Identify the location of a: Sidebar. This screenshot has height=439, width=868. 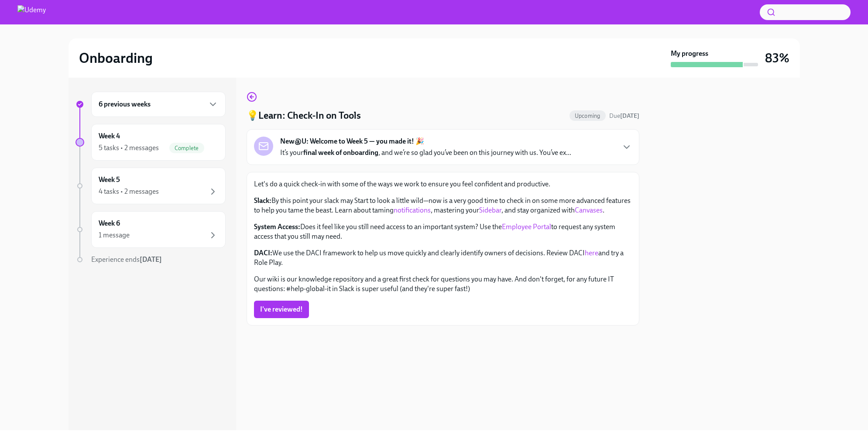
(490, 210).